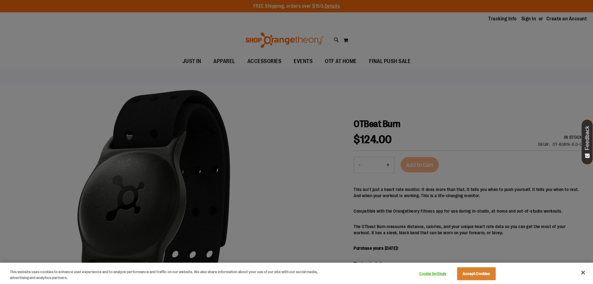 This screenshot has height=284, width=593. I want to click on button: Cookie Settings, so click(433, 274).